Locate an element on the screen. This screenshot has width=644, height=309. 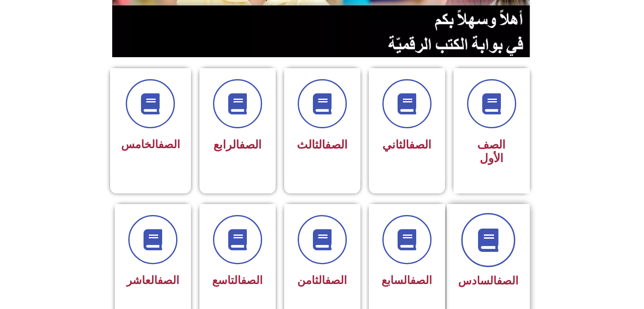
span: السابع is located at coordinates (406, 280).